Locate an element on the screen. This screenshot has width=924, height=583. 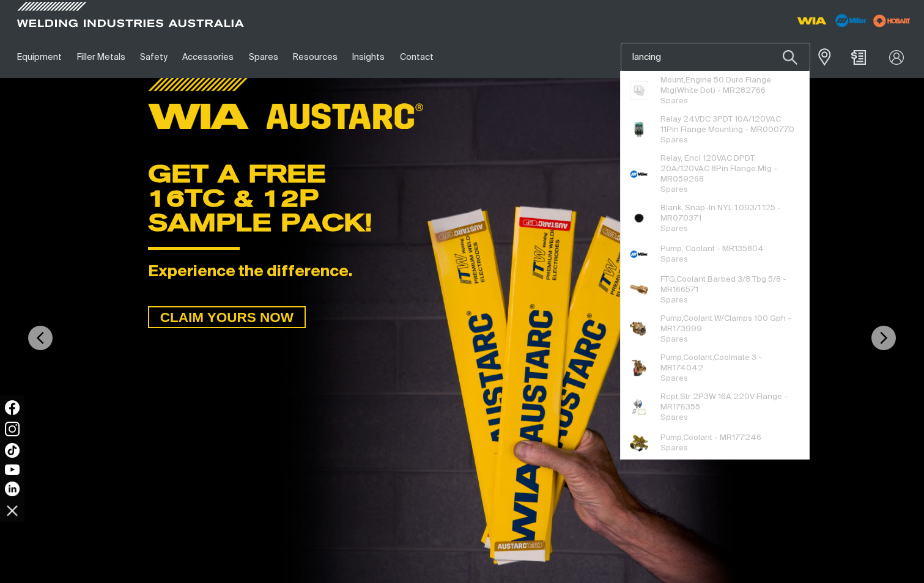
span: Rcpt,Str 2P3W 16A 220V Flange - MR176355 is located at coordinates (730, 402).